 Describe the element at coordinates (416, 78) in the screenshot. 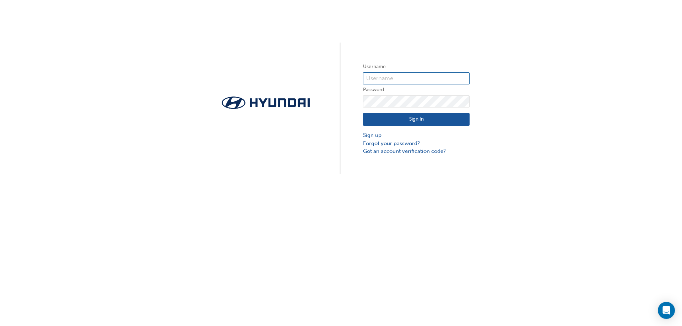

I see `input: Username` at that location.